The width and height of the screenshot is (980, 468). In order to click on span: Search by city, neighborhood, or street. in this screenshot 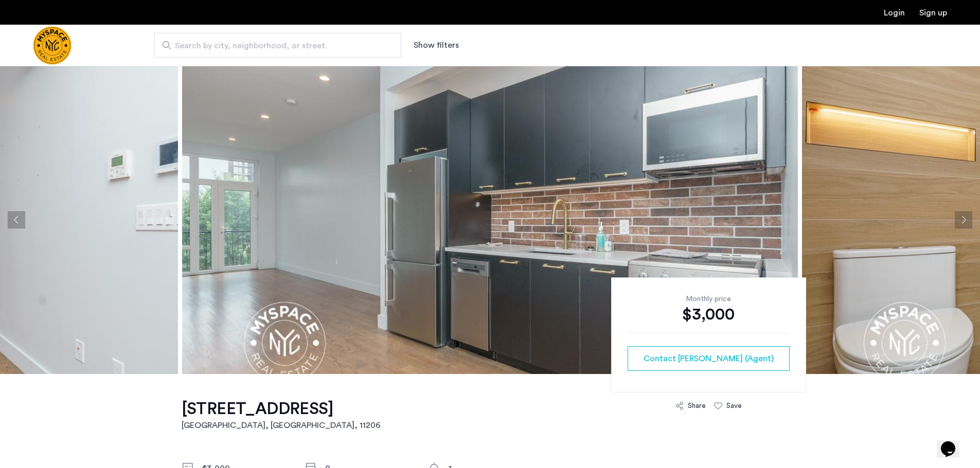, I will do `click(274, 46)`.